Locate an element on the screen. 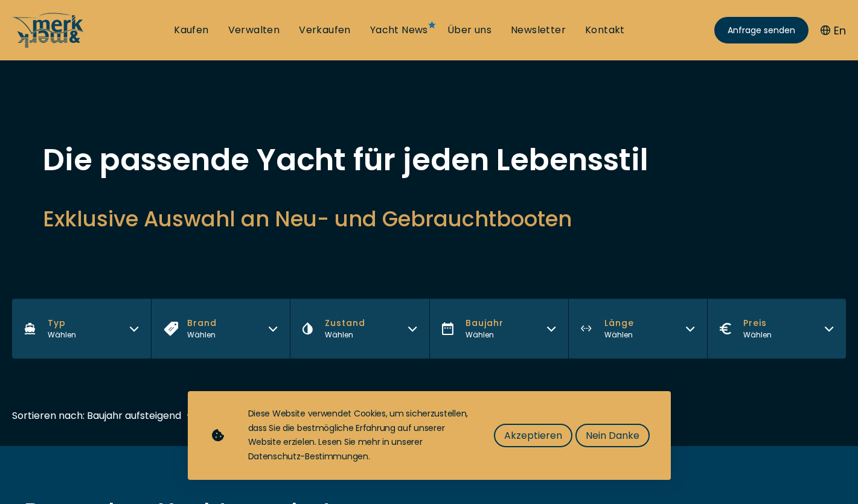 This screenshot has width=858, height=504. span: Brand is located at coordinates (202, 323).